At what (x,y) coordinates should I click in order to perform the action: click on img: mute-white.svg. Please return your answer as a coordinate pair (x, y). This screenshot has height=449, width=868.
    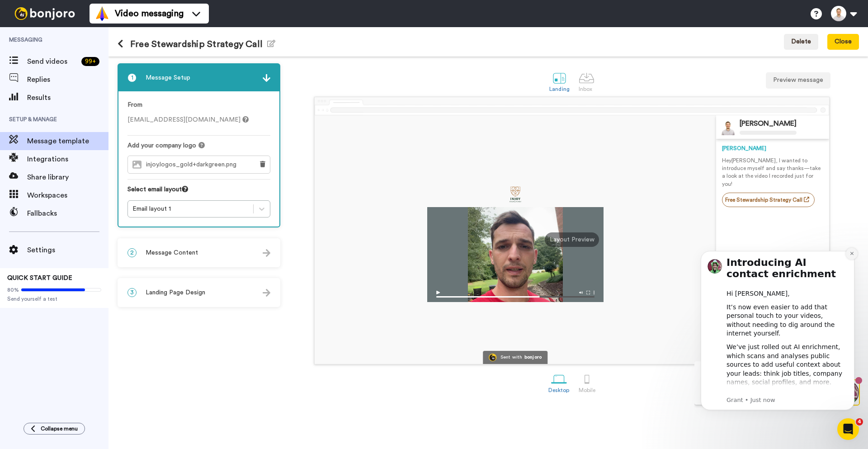
    Looking at the image, I should click on (34, 34).